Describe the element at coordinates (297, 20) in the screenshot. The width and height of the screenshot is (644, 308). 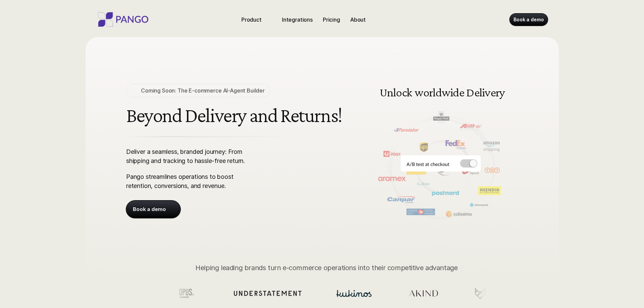
I see `a: Integrations` at that location.